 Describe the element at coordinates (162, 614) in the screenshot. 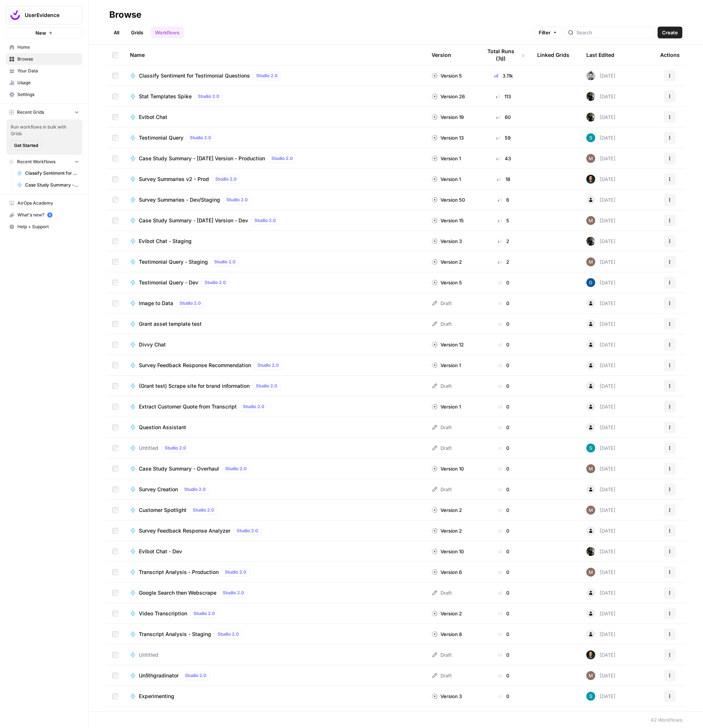

I see `span: Video Transcription` at that location.